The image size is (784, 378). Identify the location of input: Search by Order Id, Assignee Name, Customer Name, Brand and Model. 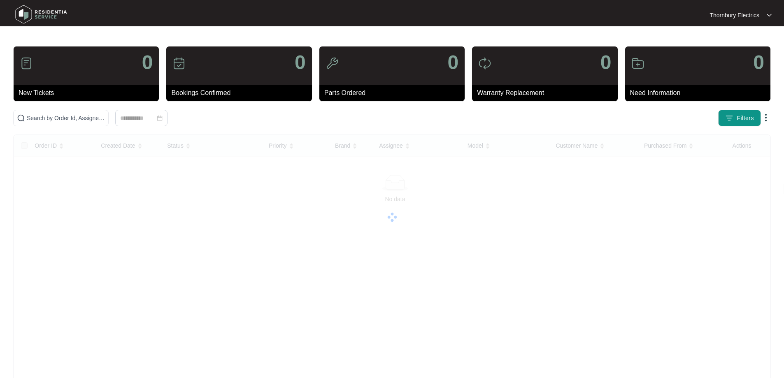
(66, 118).